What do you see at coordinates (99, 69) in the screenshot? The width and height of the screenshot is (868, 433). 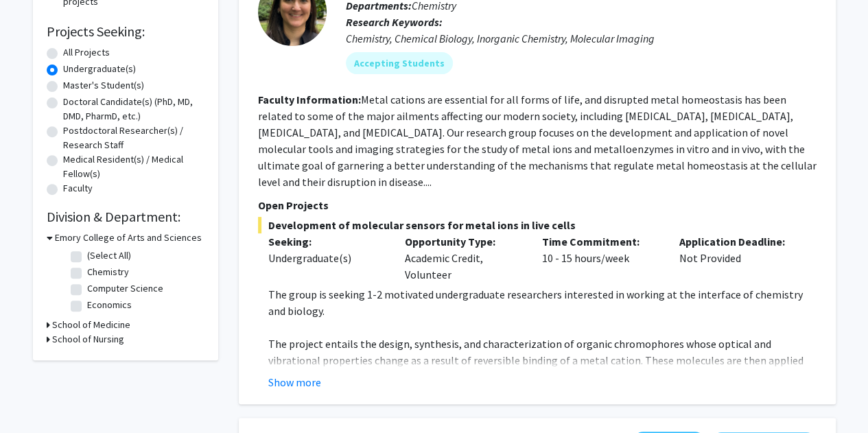 I see `label: Undergraduate(s)` at bounding box center [99, 69].